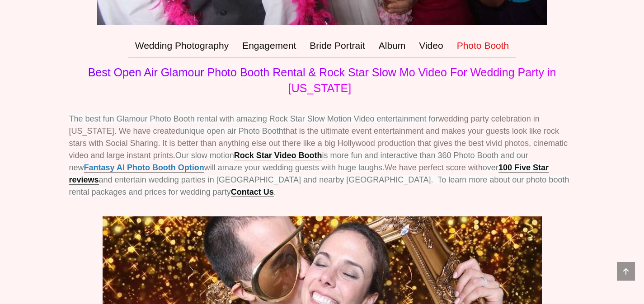 This screenshot has height=304, width=644. Describe the element at coordinates (294, 168) in the screenshot. I see `span: will amaze your wedding guests with huge laughs.` at that location.